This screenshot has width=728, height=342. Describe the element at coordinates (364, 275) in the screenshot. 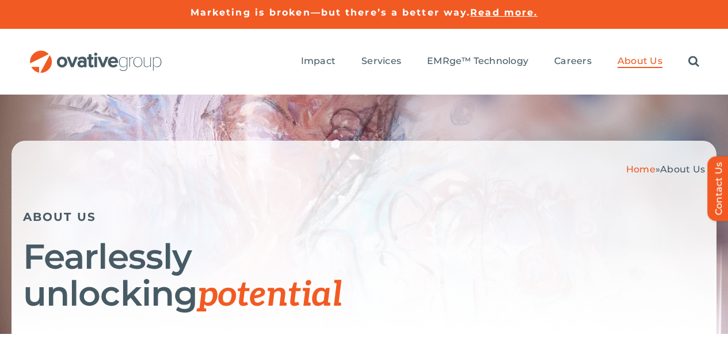

I see `h1: Fearlessly unlocking` at that location.